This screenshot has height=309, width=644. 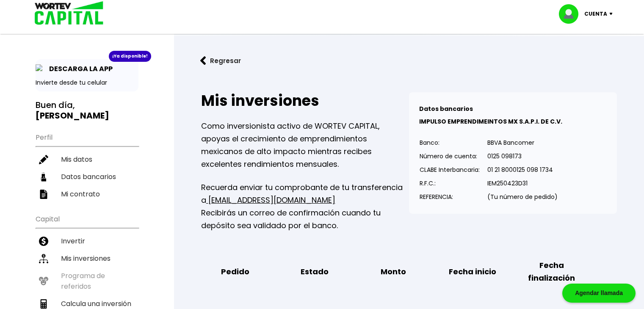 What do you see at coordinates (613, 14) in the screenshot?
I see `img: icon-down` at bounding box center [613, 14].